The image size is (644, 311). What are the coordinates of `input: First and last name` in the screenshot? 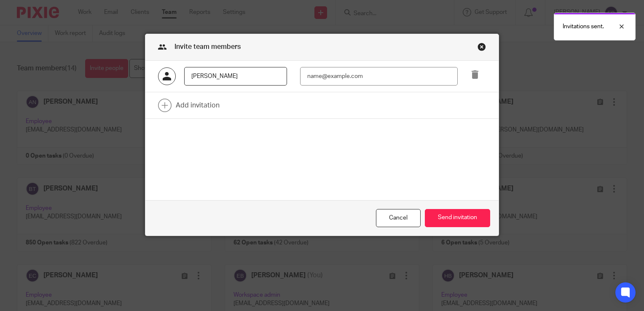 It's located at (236, 76).